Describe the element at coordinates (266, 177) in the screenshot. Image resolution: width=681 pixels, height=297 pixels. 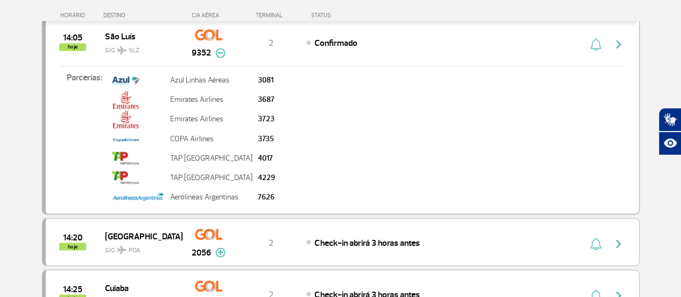
I see `p: 4229` at that location.